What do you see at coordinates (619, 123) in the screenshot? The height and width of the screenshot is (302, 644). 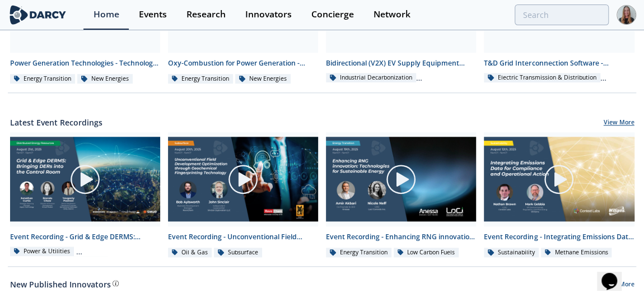 I see `a: View More` at bounding box center [619, 123].